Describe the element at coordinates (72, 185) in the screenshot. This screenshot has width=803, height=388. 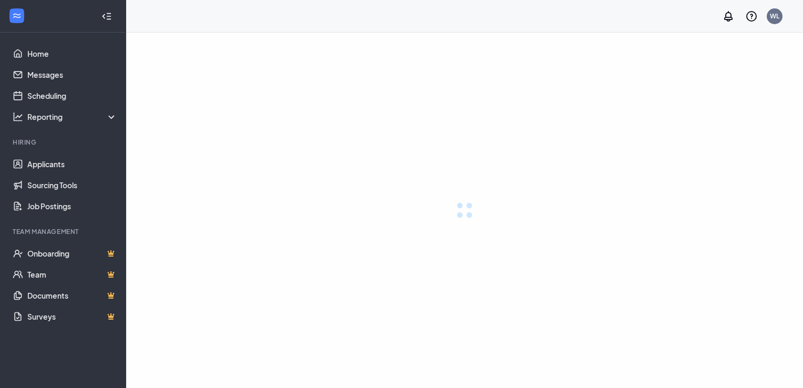
I see `a: Sourcing Tools` at that location.